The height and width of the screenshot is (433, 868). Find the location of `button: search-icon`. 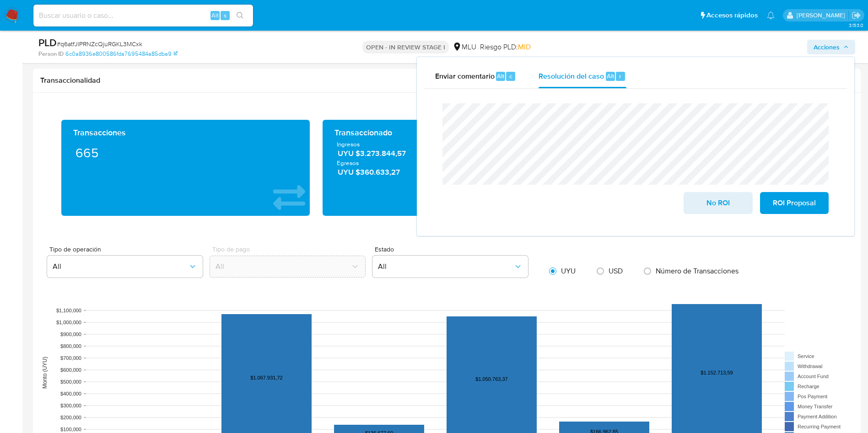

button: search-icon is located at coordinates (240, 16).